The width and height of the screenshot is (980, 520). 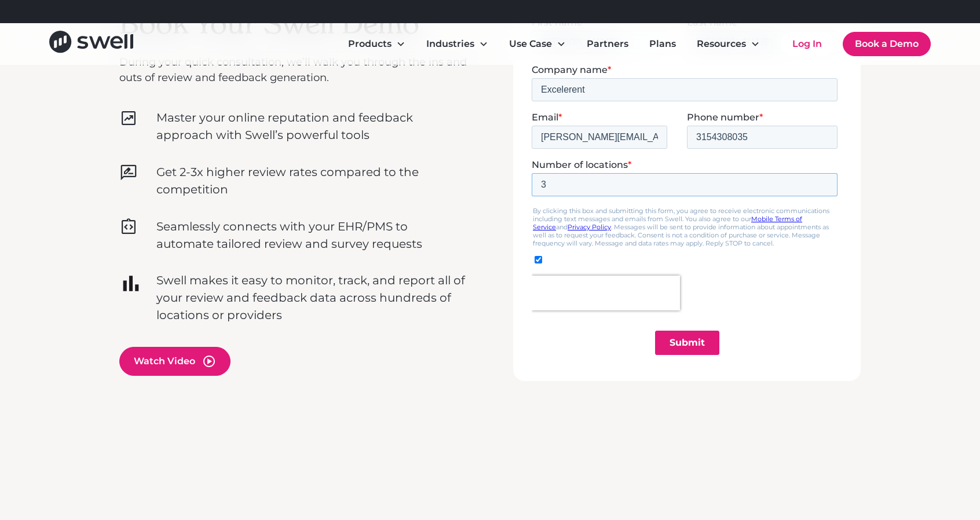 What do you see at coordinates (312, 235) in the screenshot?
I see `p: Seamlessly connects with your EHR/PMS to automate tailored review and survey requests` at bounding box center [312, 235].